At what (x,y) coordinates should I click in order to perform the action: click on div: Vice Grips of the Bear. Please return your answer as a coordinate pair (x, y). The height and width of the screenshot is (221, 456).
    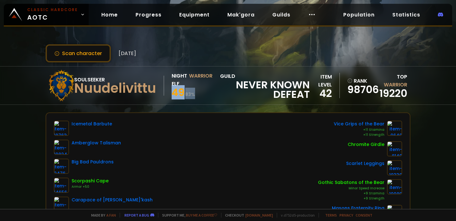
    Looking at the image, I should click on (359, 124).